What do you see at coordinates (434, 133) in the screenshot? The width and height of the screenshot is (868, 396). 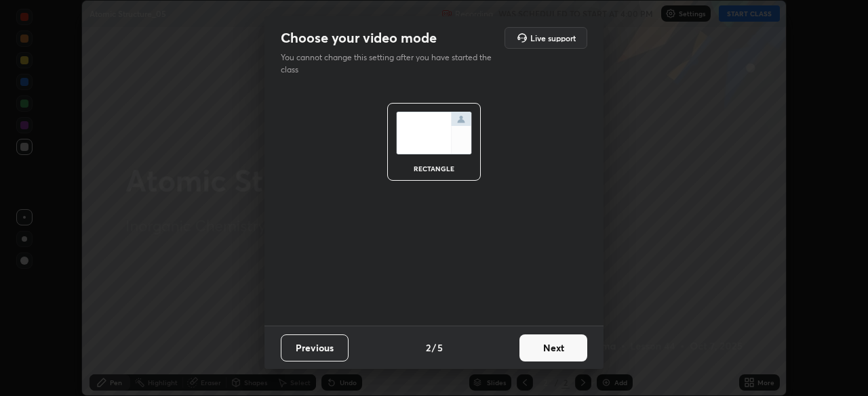 I see `img: normalScreenIcon.ae25ed63.svg` at bounding box center [434, 133].